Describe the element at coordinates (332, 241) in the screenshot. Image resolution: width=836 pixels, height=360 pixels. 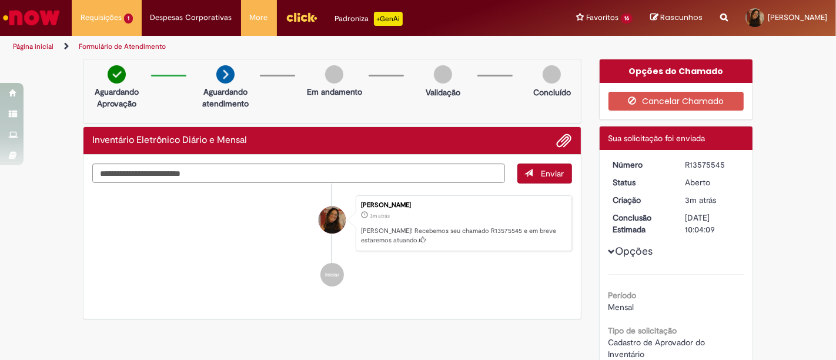
I see `ul: Histórico de tíquete` at that location.